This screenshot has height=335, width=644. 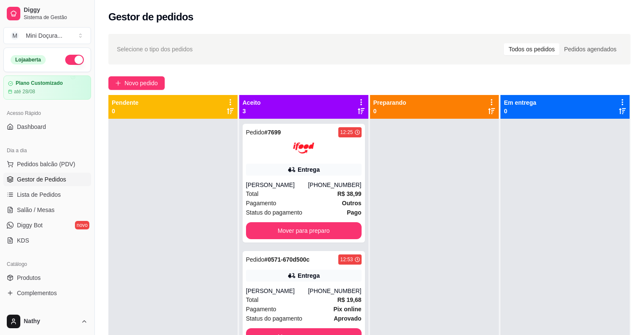 What do you see at coordinates (47, 113) in the screenshot?
I see `div: Acesso Rápido` at bounding box center [47, 113].